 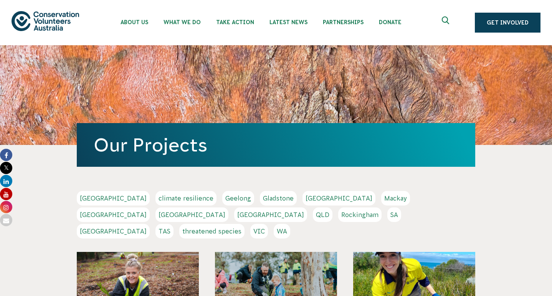 I want to click on a: Our Projects, so click(x=151, y=145).